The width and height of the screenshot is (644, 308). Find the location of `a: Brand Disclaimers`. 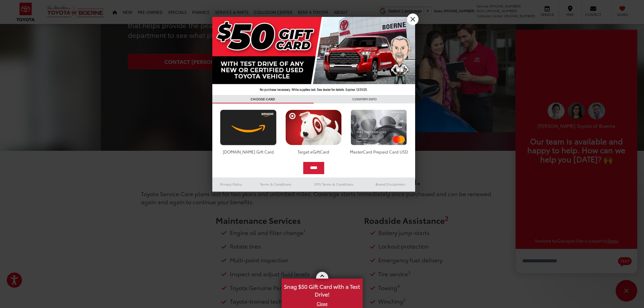

a: Brand Disclaimers is located at coordinates (390, 184).